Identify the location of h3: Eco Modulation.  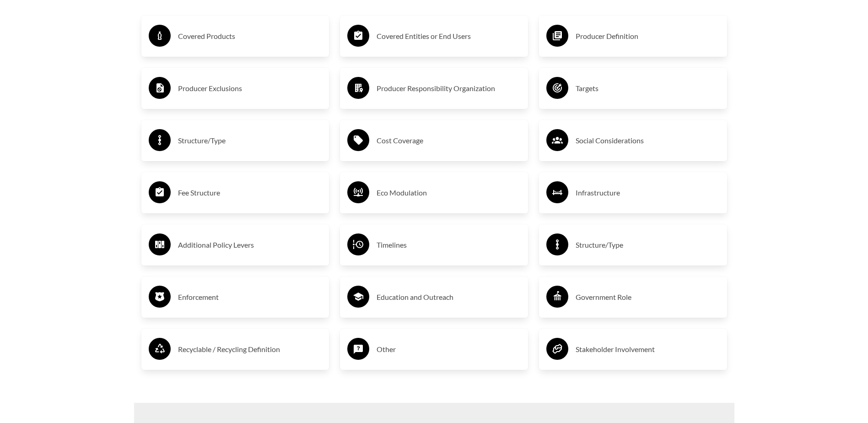
(449, 193).